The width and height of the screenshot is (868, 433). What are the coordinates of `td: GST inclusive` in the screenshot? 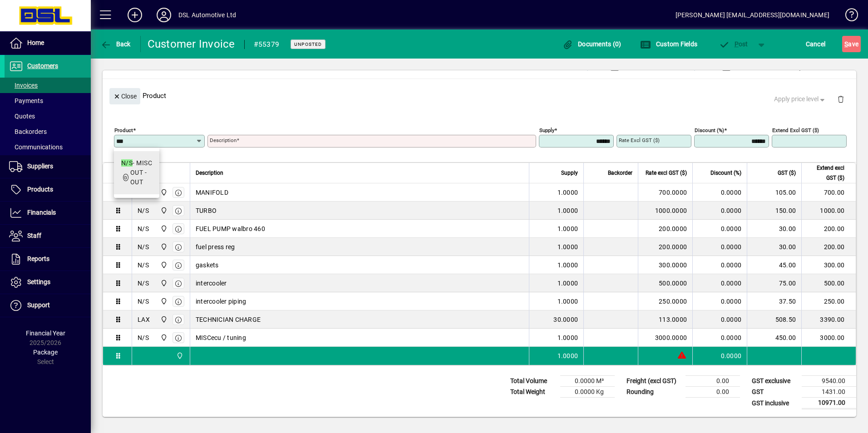 It's located at (774, 403).